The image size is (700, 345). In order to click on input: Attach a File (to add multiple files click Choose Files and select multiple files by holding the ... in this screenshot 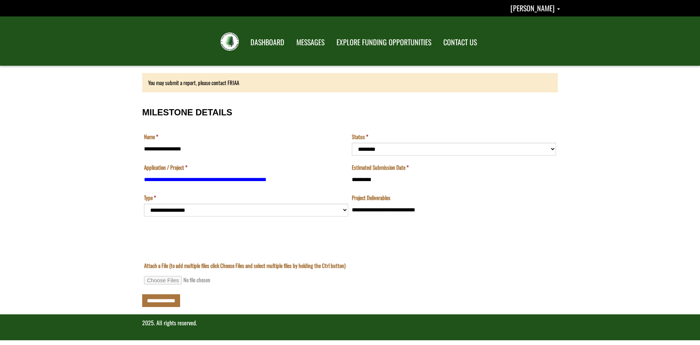, I will do `click(194, 280)`.